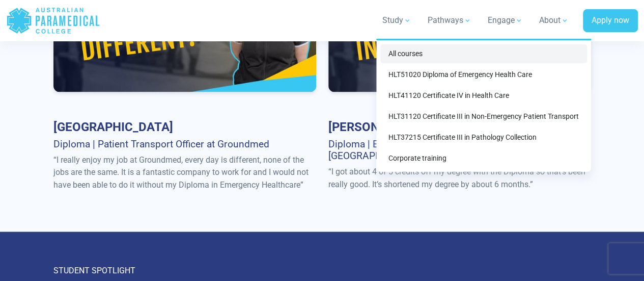 The width and height of the screenshot is (644, 281). Describe the element at coordinates (449, 20) in the screenshot. I see `a: Pathways` at that location.